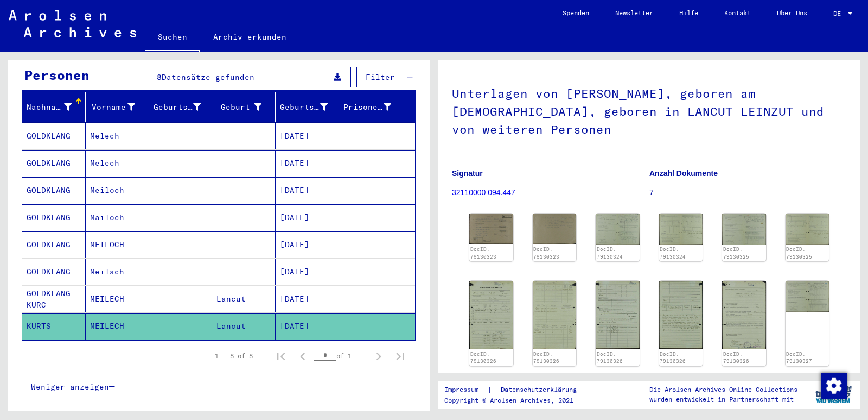 This screenshot has width=868, height=420. I want to click on mat-header-cell: Nachname, so click(54, 107).